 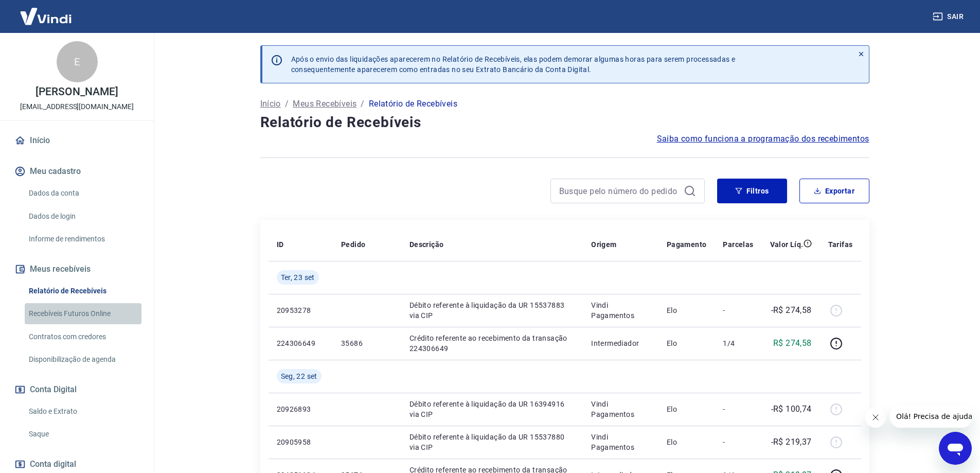 I want to click on p: -R$ 274,58, so click(x=791, y=310).